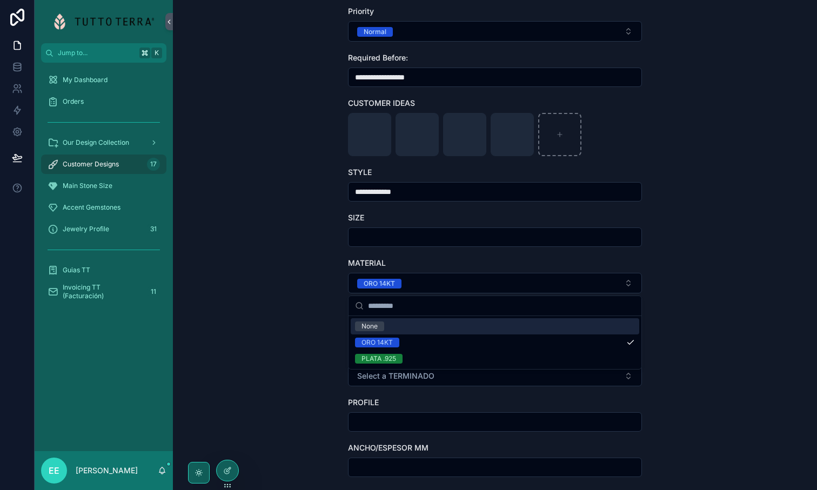  I want to click on div: scrollable content, so click(104, 189).